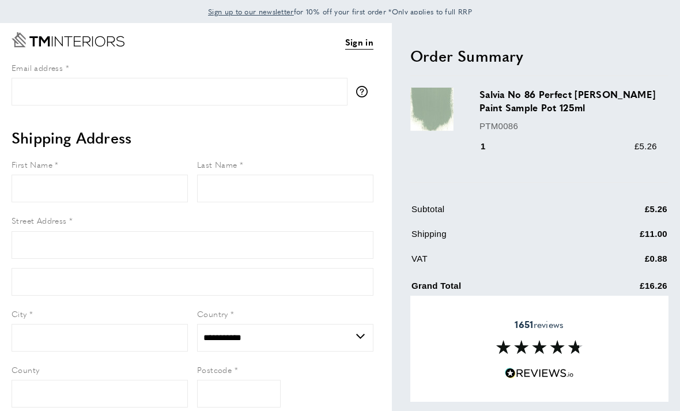 Image resolution: width=680 pixels, height=411 pixels. What do you see at coordinates (622, 263) in the screenshot?
I see `td: £0.88` at bounding box center [622, 263].